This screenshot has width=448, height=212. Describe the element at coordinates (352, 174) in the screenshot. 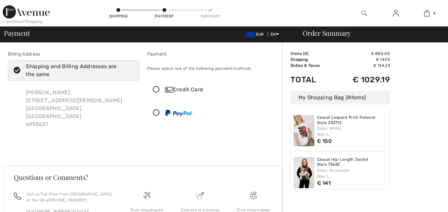

I see `div: Color: As sample Size: L` at that location.